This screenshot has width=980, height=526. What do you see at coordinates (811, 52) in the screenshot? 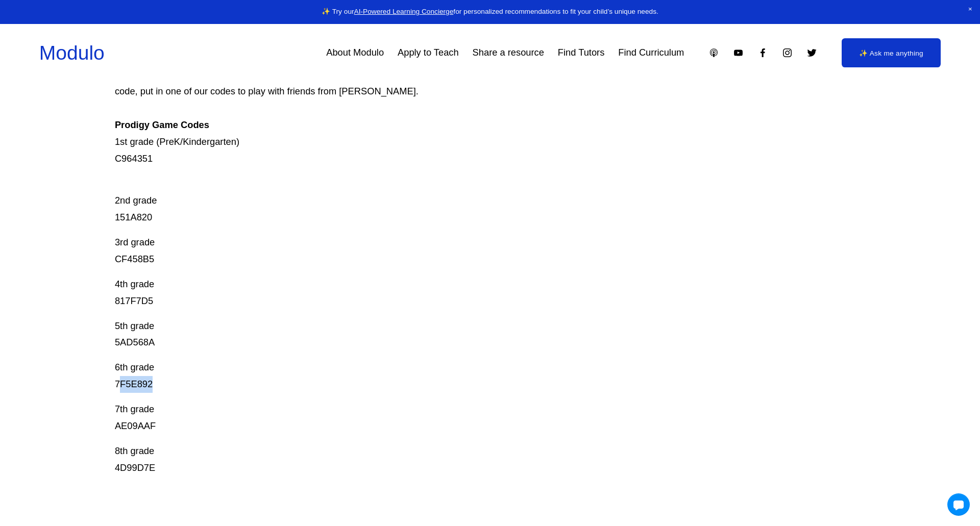
I see `a: Twitter` at bounding box center [811, 52].